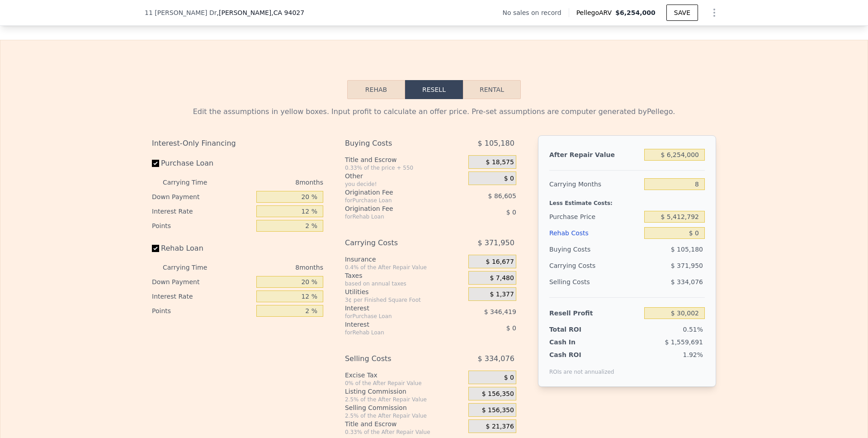  I want to click on div: 3¢ per Finished Square Foot, so click(405, 300).